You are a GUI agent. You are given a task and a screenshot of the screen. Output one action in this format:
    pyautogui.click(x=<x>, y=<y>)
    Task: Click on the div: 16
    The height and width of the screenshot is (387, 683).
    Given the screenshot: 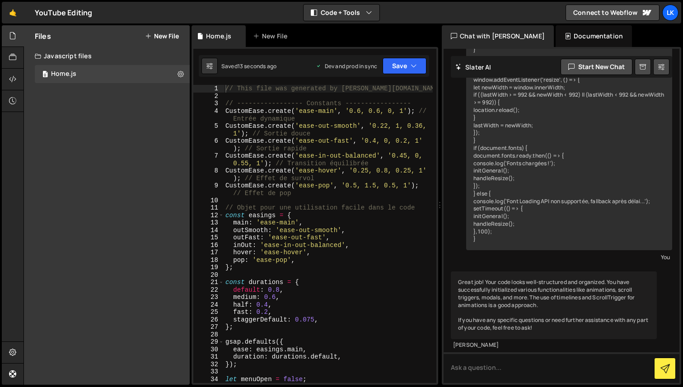 What is the action you would take?
    pyautogui.click(x=209, y=245)
    